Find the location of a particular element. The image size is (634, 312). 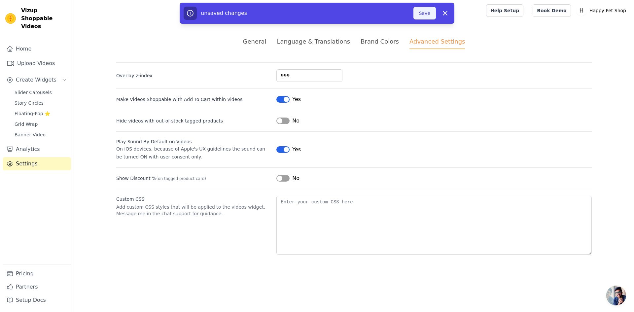

div: Play Sound By Default on Videos is located at coordinates (193, 142).